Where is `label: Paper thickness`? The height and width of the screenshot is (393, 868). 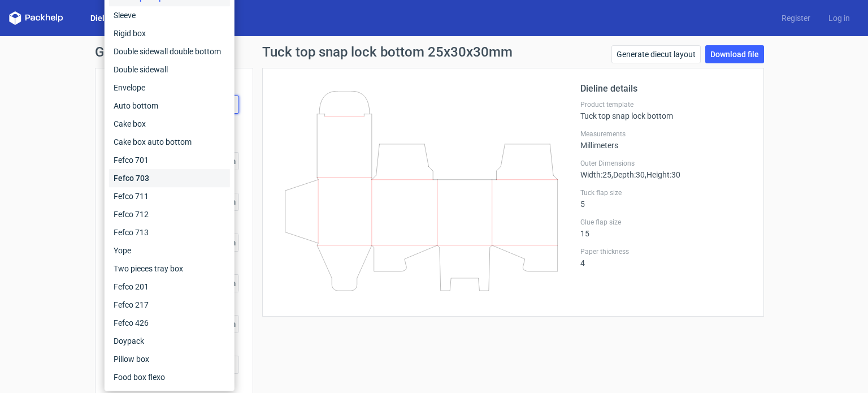
label: Paper thickness is located at coordinates (666, 252).